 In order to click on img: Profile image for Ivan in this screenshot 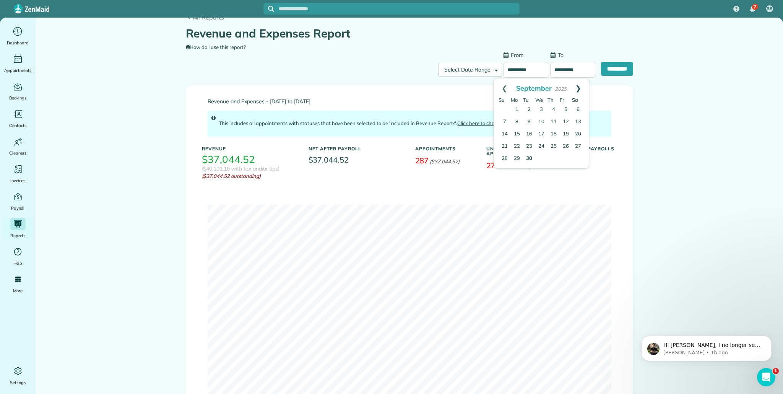, I will do `click(23, 29)`.